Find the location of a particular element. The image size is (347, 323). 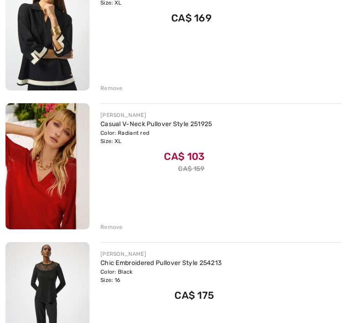

div: Color: Radiant red Size: XL is located at coordinates (156, 137).